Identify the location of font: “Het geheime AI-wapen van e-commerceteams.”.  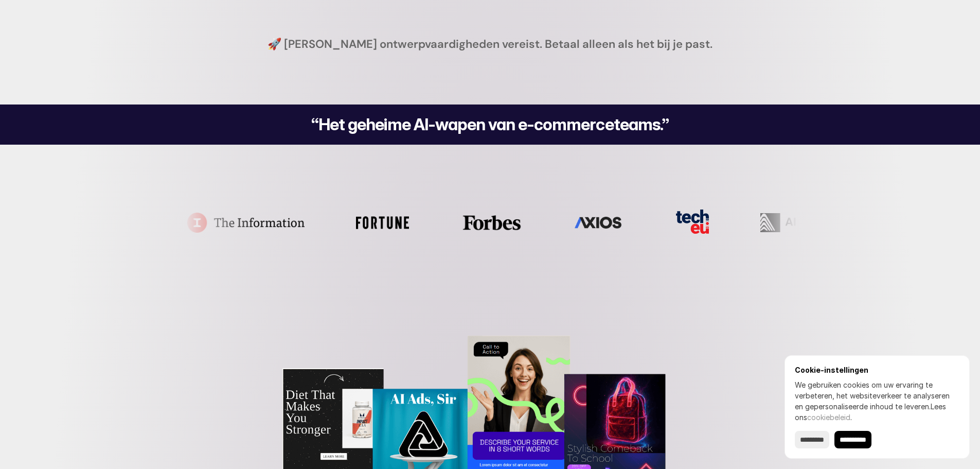
(490, 124).